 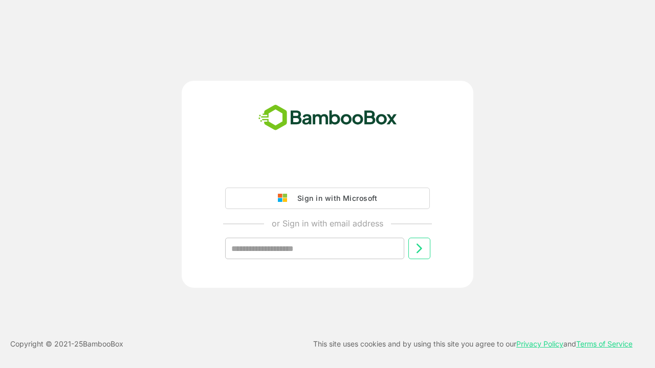 I want to click on a: Terms of Service, so click(x=604, y=344).